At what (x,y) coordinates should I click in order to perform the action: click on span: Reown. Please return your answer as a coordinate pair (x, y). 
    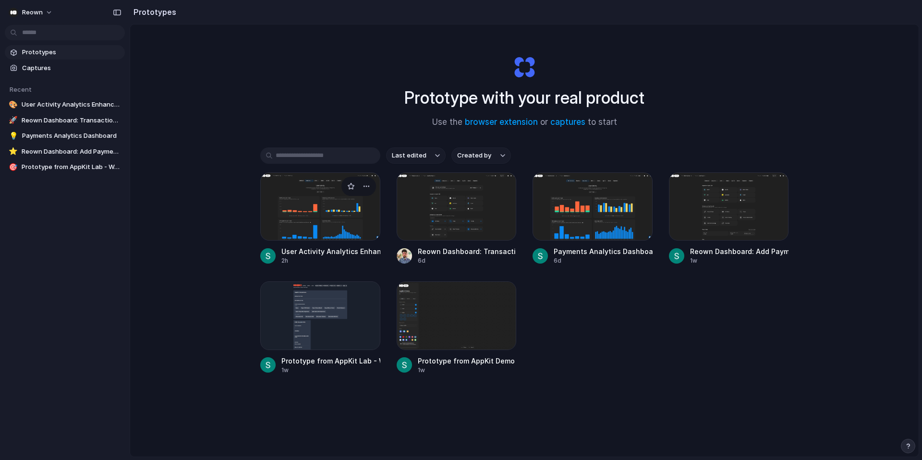
    Looking at the image, I should click on (32, 12).